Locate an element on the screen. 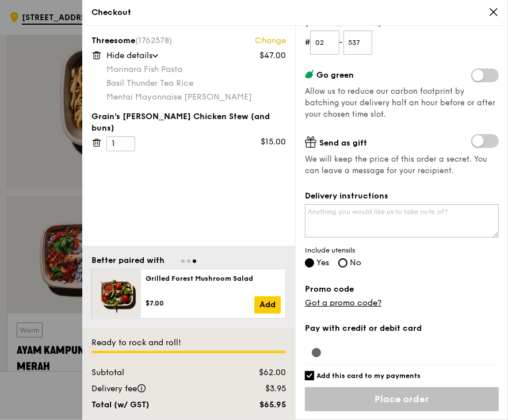 This screenshot has height=420, width=508. a: Add is located at coordinates (267, 305).